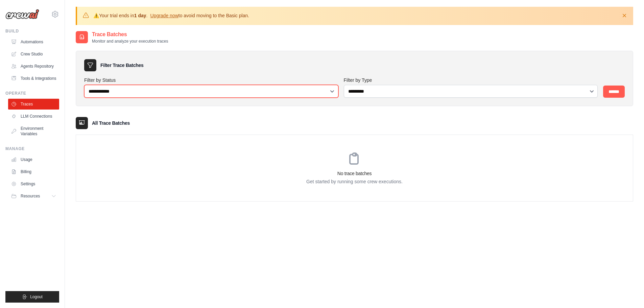 The height and width of the screenshot is (308, 644). What do you see at coordinates (471, 80) in the screenshot?
I see `label: Filter by Type` at bounding box center [471, 80].